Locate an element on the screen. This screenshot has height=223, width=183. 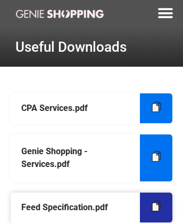
h6: CPA Services.pdf is located at coordinates (54, 108).